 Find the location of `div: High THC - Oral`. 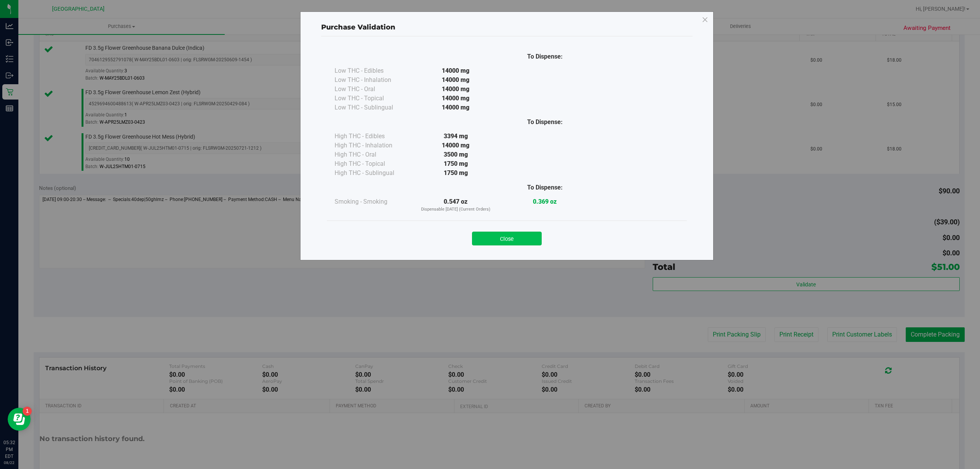

div: High THC - Oral is located at coordinates (373, 155).